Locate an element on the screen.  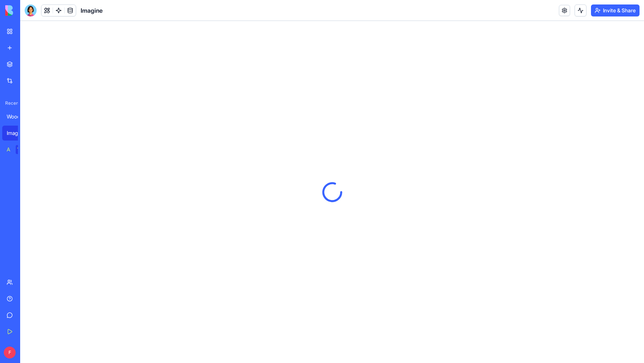
div: AI Logo Generator is located at coordinates (8, 149).